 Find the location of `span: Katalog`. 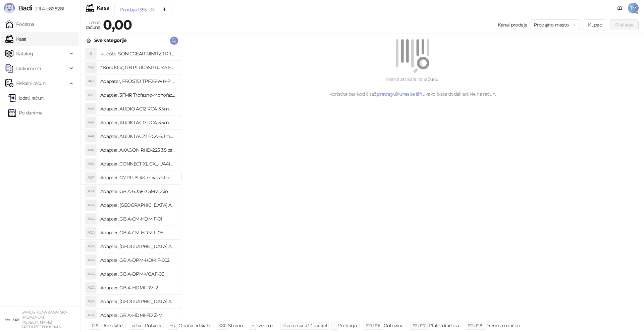

span: Katalog is located at coordinates (24, 54).